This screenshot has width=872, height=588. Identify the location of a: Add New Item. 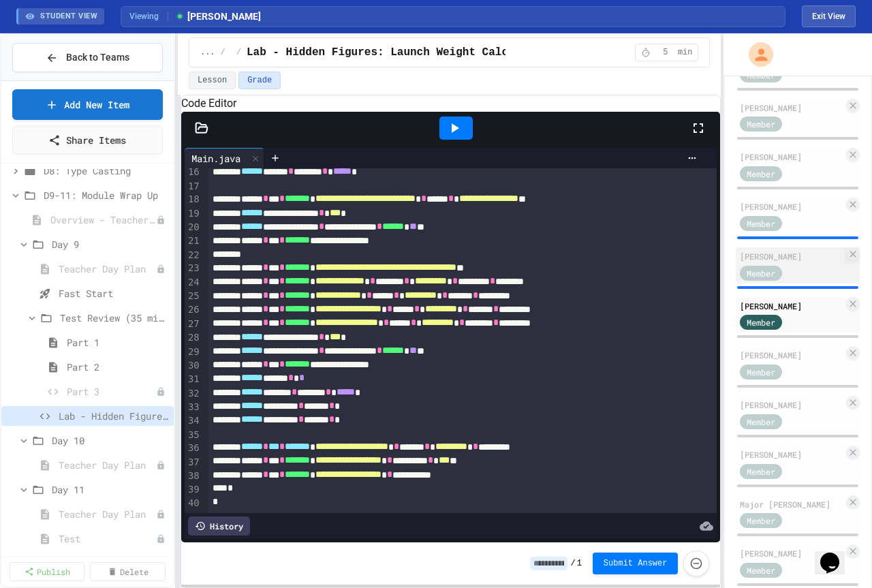
(88, 104).